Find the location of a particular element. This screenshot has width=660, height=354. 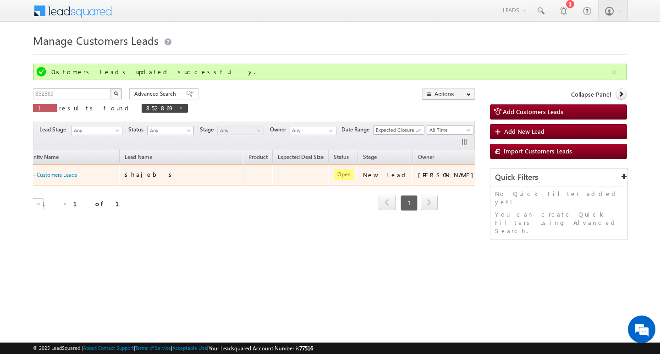

span: Lead Name is located at coordinates (138, 158).